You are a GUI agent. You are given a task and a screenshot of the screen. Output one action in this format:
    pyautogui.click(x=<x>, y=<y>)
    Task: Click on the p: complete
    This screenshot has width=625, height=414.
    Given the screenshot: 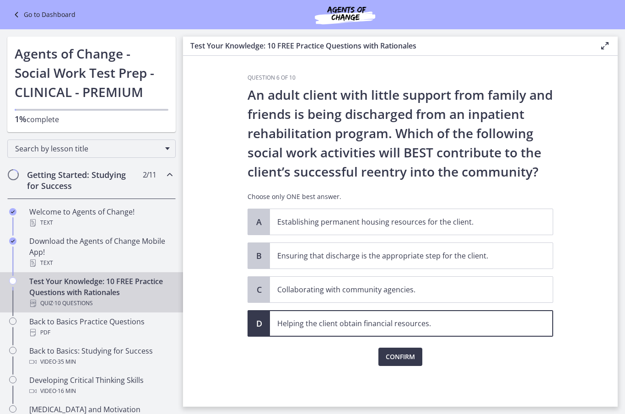 What is the action you would take?
    pyautogui.click(x=91, y=119)
    